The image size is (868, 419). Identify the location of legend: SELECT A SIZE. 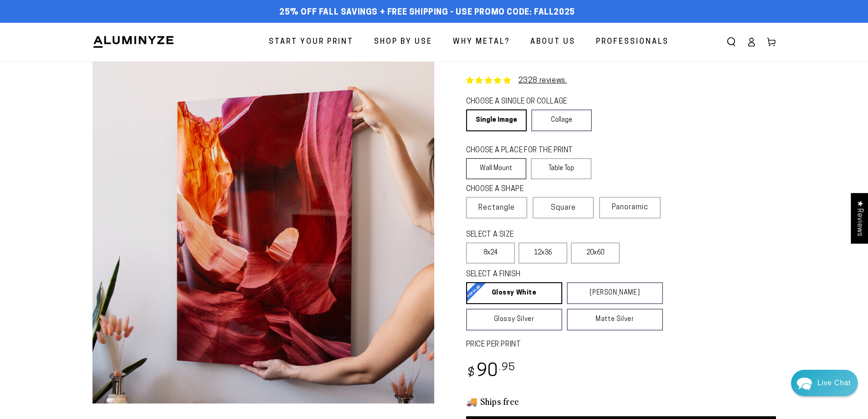
(527, 235).